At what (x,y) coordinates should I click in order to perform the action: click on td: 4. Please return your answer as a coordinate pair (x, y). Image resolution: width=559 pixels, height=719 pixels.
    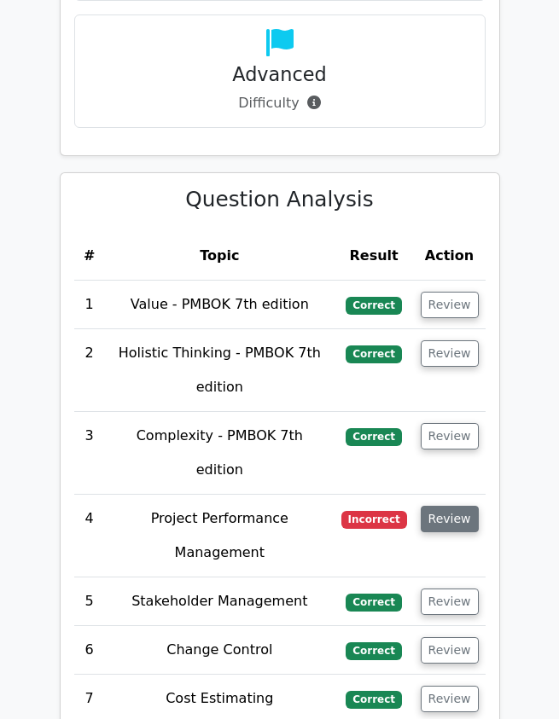
    Looking at the image, I should click on (90, 536).